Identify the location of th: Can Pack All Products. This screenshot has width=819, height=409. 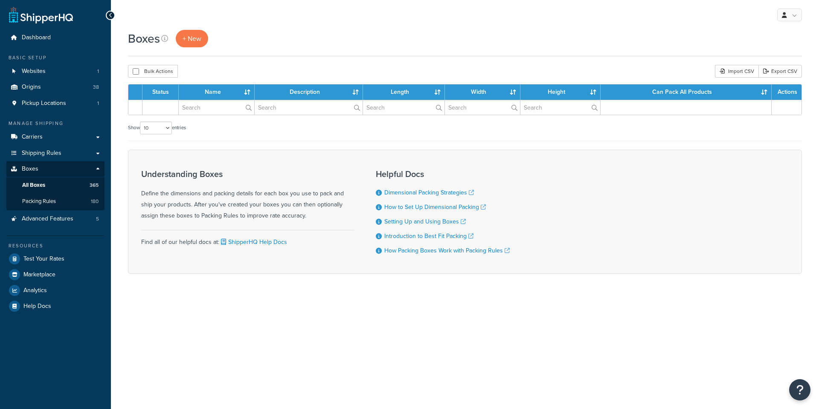
(686, 92).